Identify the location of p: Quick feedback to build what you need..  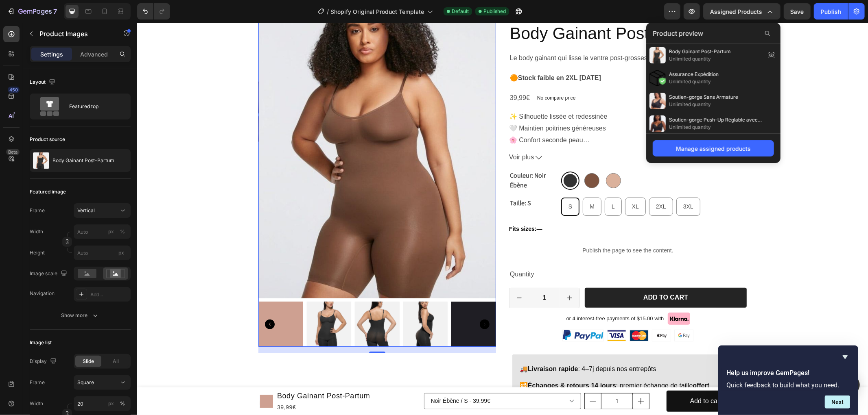
(788, 385).